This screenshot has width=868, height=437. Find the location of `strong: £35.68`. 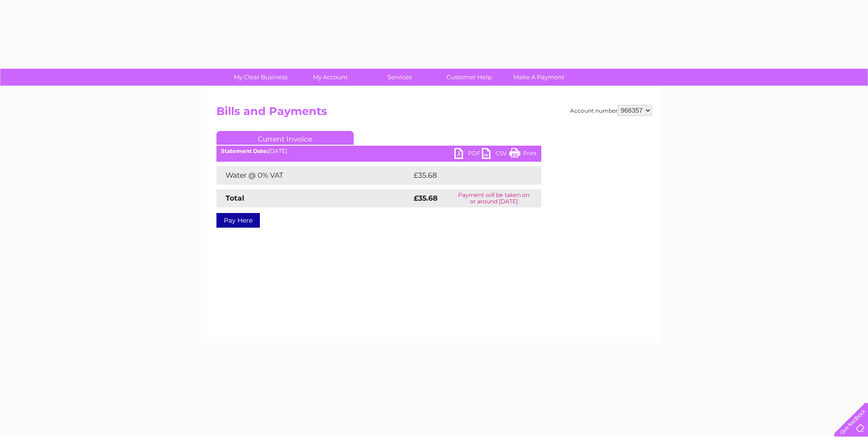

strong: £35.68 is located at coordinates (426, 198).